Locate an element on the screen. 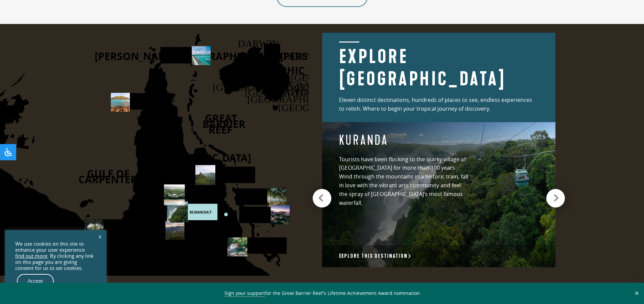 Image resolution: width=644 pixels, height=304 pixels. text: DARWIN is located at coordinates (258, 43).